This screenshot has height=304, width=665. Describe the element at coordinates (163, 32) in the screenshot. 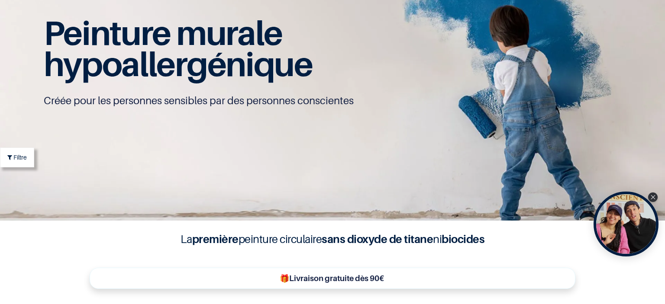

I see `span: Peinture murale` at that location.